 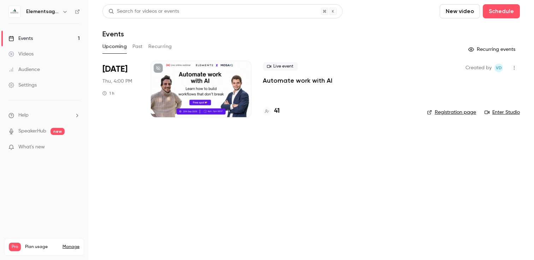 What do you see at coordinates (280, 66) in the screenshot?
I see `span: Live event` at bounding box center [280, 66].